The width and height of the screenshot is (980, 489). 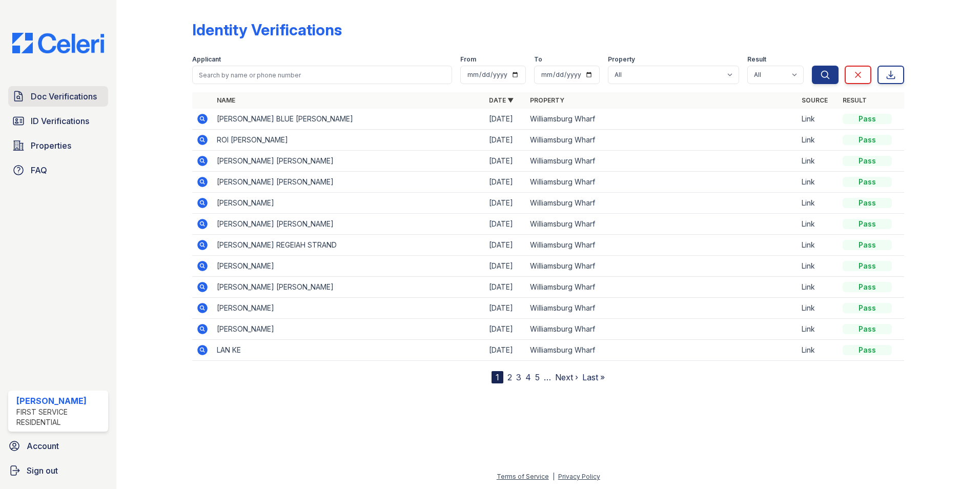 What do you see at coordinates (538, 59) in the screenshot?
I see `label: To` at bounding box center [538, 59].